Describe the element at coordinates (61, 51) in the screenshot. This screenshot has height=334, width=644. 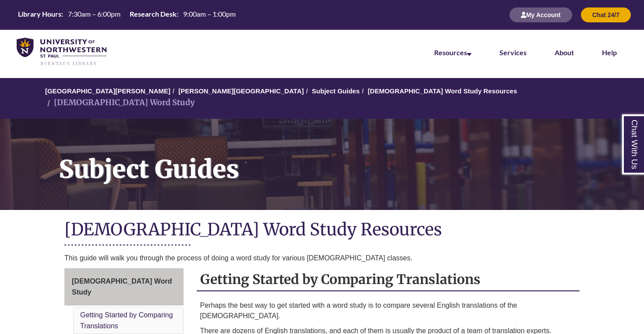
I see `img: UNWSP Library Logo` at that location.